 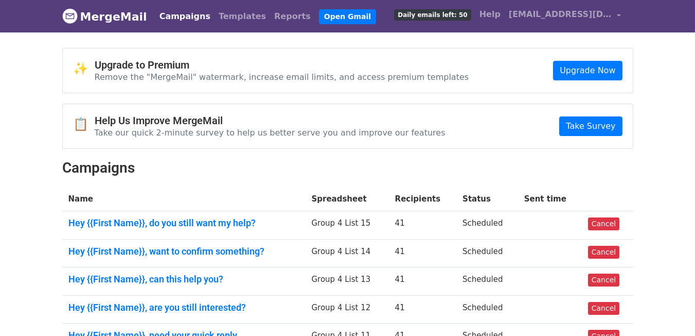 I want to click on a: MergeMail, so click(x=104, y=16).